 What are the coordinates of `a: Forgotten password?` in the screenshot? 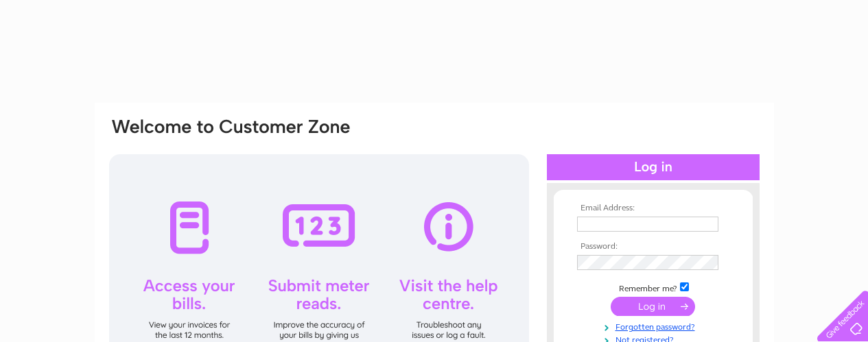 It's located at (655, 326).